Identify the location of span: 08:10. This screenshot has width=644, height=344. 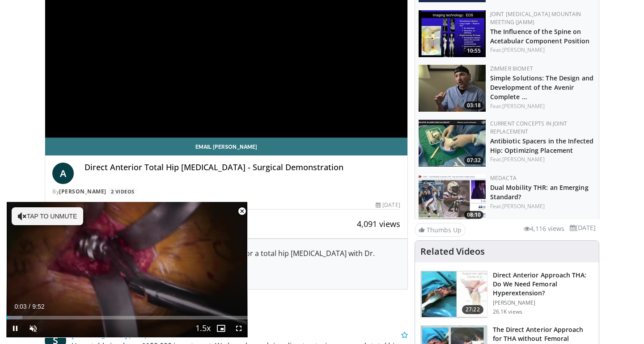
(473, 215).